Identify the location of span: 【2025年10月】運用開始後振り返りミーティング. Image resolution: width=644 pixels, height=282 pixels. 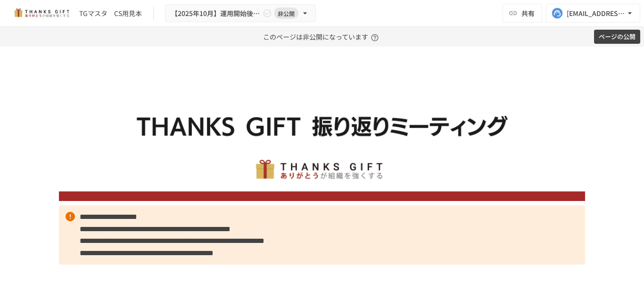
(216, 13).